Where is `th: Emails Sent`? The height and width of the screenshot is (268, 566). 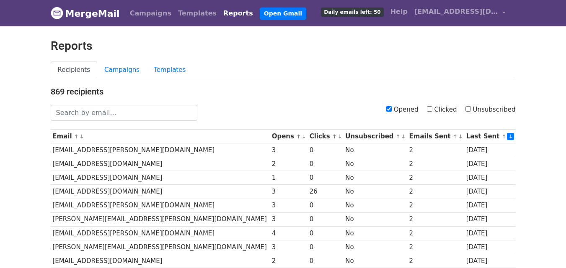 th: Emails Sent is located at coordinates (436, 137).